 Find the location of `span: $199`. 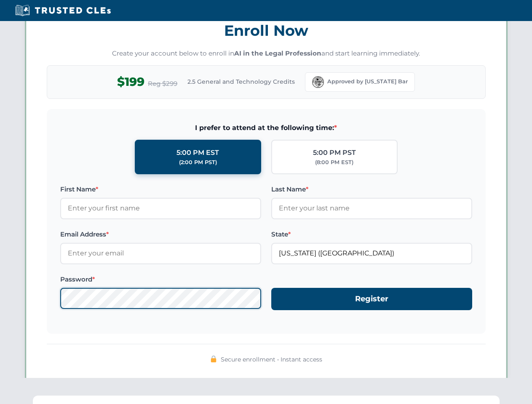

span: $199 is located at coordinates (130, 82).